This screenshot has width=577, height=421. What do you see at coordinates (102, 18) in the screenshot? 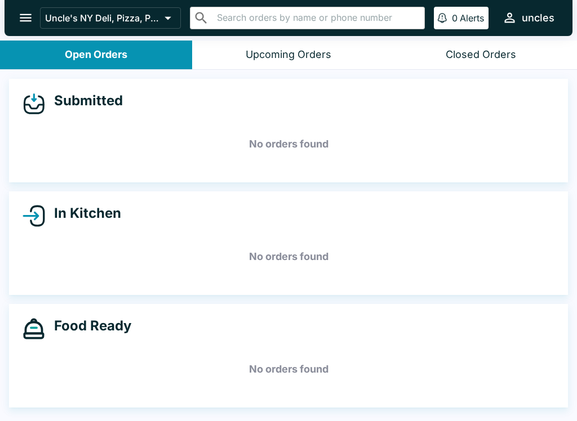
I see `p: Uncle's NY Deli, Pizza, Pasta & Subs` at bounding box center [102, 18].